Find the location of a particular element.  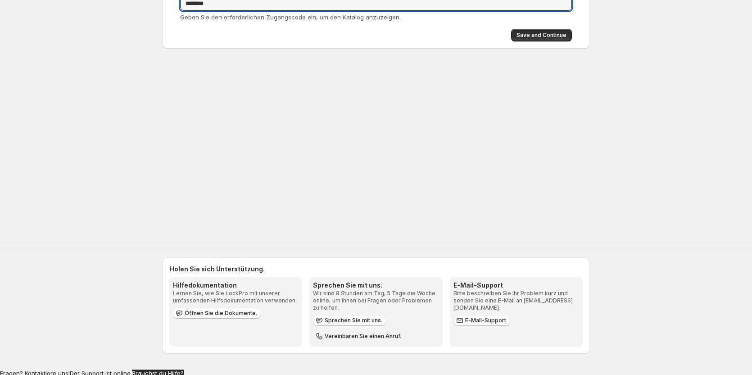

a: Öffnen Sie die Dokumente. is located at coordinates (217, 313).